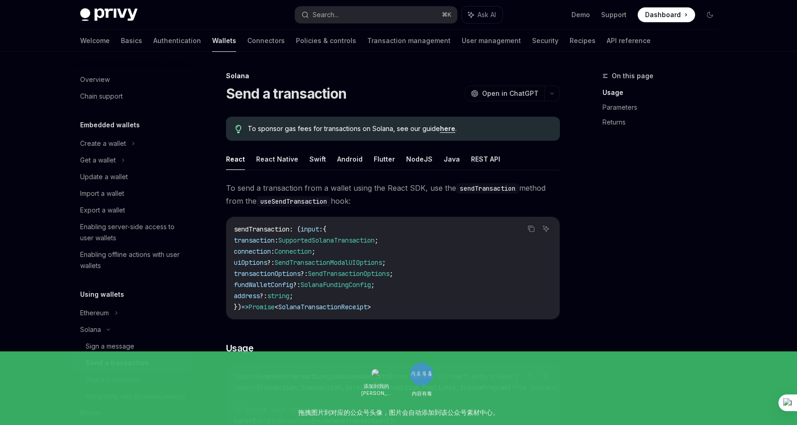 The width and height of the screenshot is (797, 425). What do you see at coordinates (318, 159) in the screenshot?
I see `button: Swift` at bounding box center [318, 159].